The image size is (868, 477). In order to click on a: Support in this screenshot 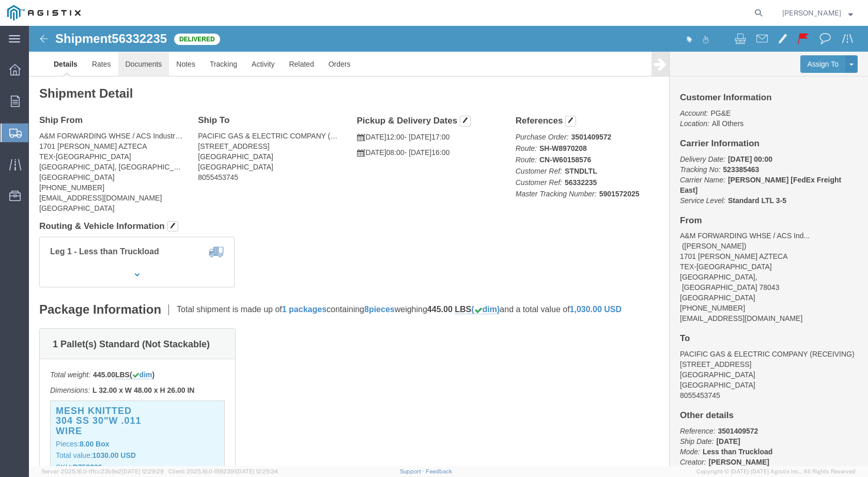, I will do `click(413, 471)`.